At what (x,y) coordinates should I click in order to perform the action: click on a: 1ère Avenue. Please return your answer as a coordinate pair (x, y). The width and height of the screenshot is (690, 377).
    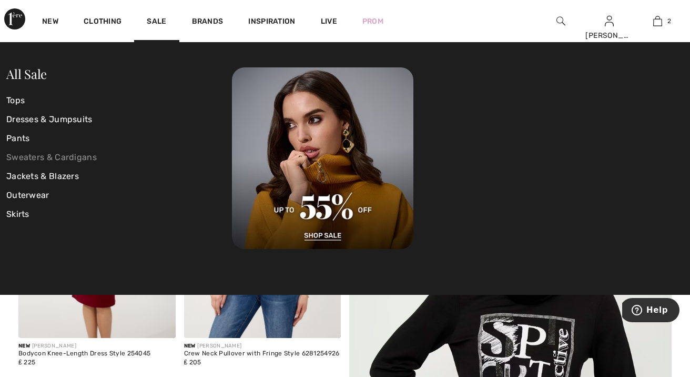
    Looking at the image, I should click on (15, 19).